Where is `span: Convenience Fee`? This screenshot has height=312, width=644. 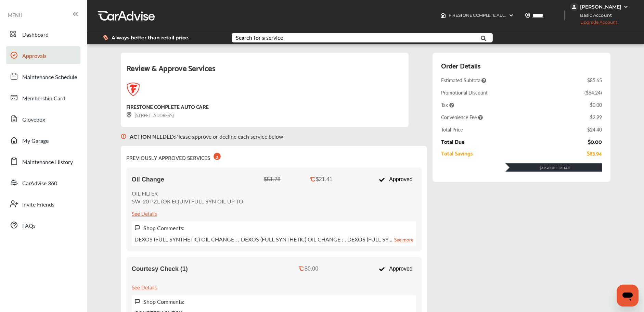 span: Convenience Fee is located at coordinates (462, 117).